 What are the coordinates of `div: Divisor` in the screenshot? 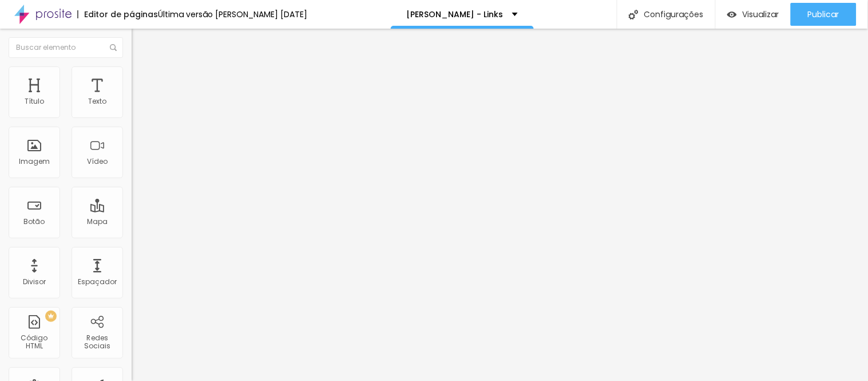 It's located at (35, 282).